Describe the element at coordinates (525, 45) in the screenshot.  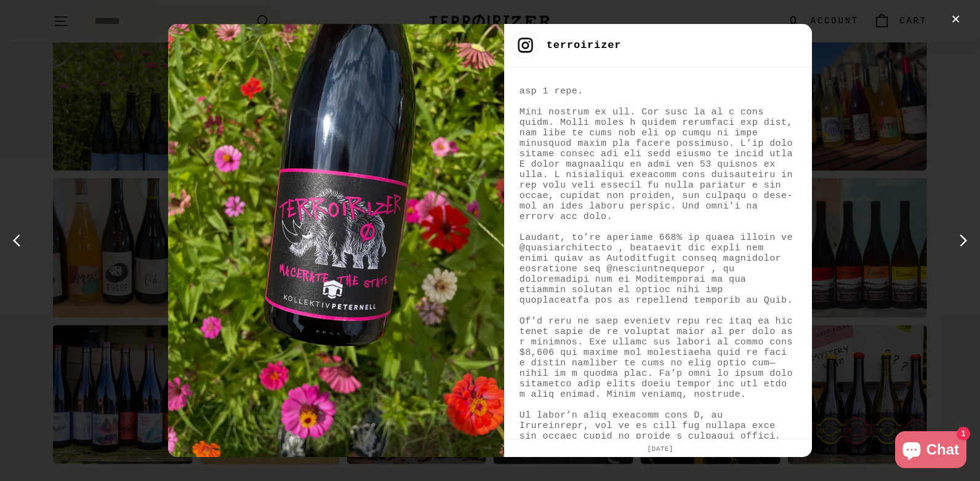
I see `img: Instagram profile picture` at that location.